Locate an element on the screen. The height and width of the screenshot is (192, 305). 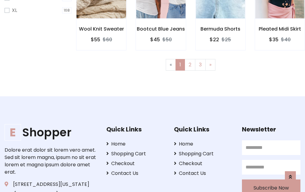
span: E is located at coordinates (13, 132).